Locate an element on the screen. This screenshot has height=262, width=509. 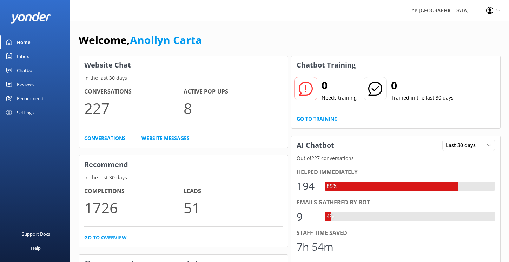
a: Go to overview is located at coordinates (105, 237).